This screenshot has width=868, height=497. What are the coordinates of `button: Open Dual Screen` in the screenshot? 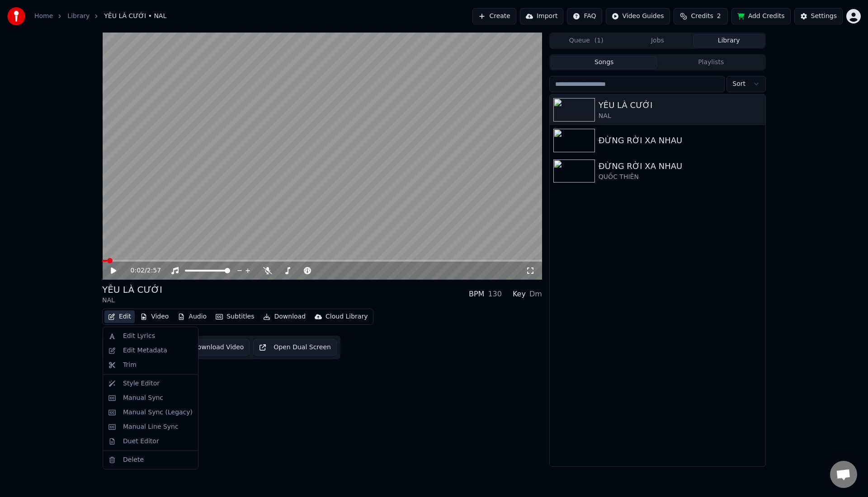 It's located at (294, 347).